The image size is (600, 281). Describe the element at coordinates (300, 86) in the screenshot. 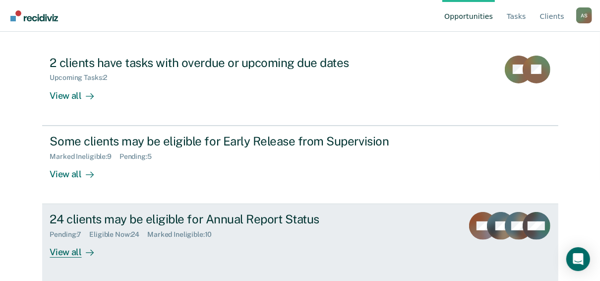

I see `a: 2 clients have tasks with overdue or upcoming due datesUpcoming Tasks:2View all` at that location.